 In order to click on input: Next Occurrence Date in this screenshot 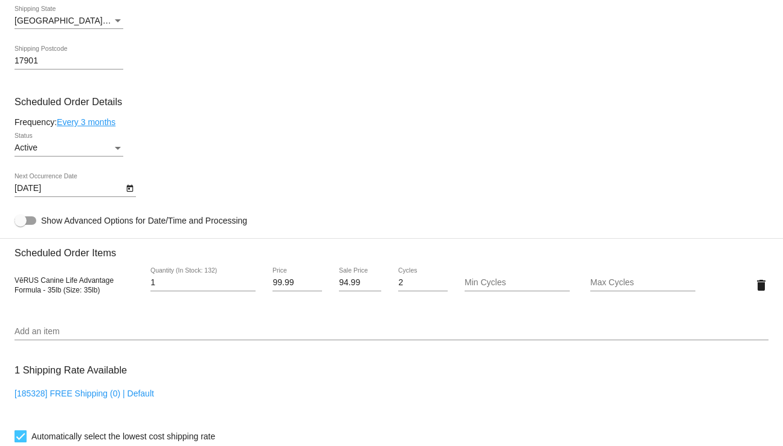, I will do `click(69, 189)`.